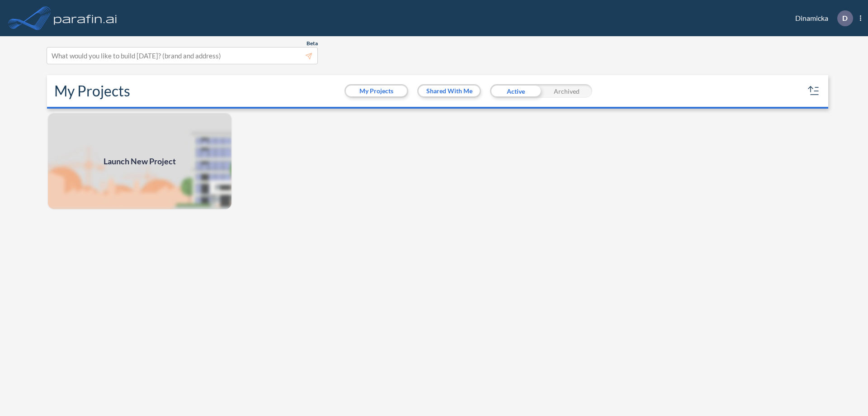 This screenshot has width=868, height=416. What do you see at coordinates (312, 44) in the screenshot?
I see `span: Beta` at bounding box center [312, 44].